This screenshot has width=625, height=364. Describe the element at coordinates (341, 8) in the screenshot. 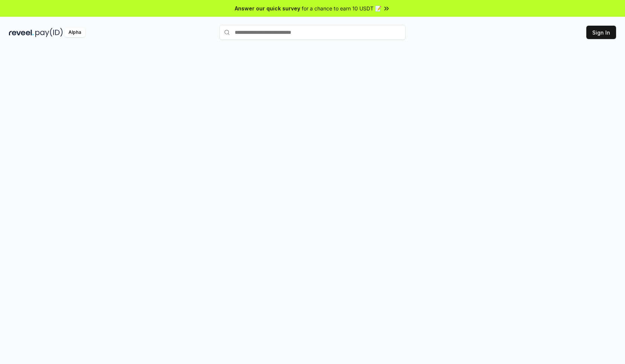

I see `span: for a chance to earn 10 USDT 📝` at that location.